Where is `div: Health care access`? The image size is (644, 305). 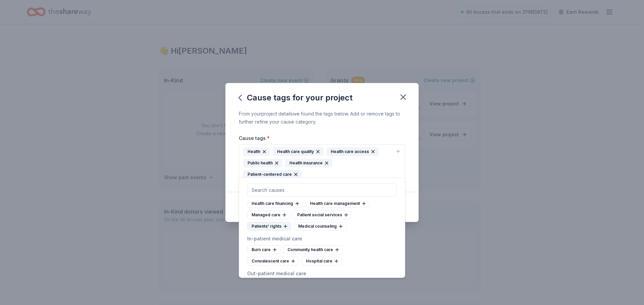
div: Health care access is located at coordinates (353, 152).